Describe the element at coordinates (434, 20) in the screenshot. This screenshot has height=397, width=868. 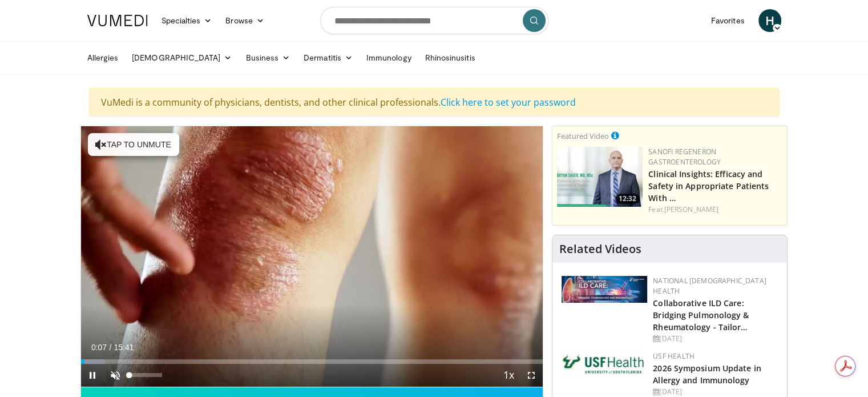
I see `input: Search topics, interventions` at that location.